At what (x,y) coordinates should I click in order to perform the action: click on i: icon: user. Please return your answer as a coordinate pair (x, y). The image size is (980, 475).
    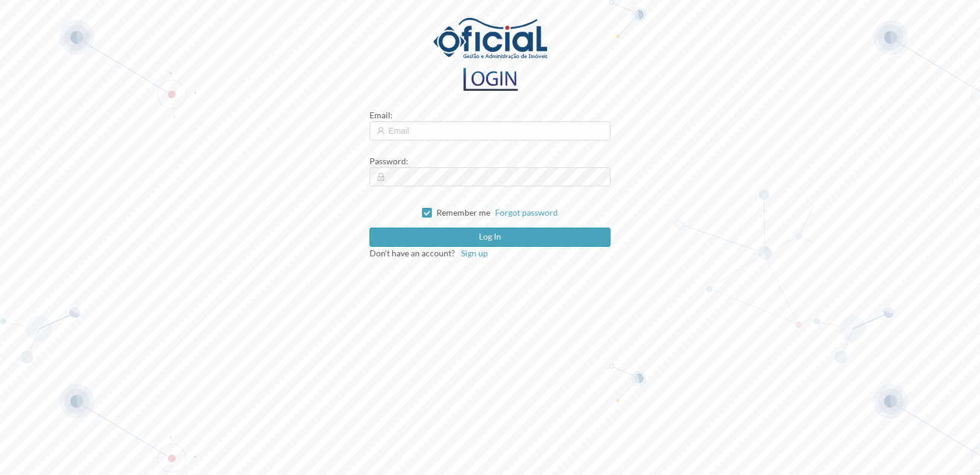
    Looking at the image, I should click on (381, 131).